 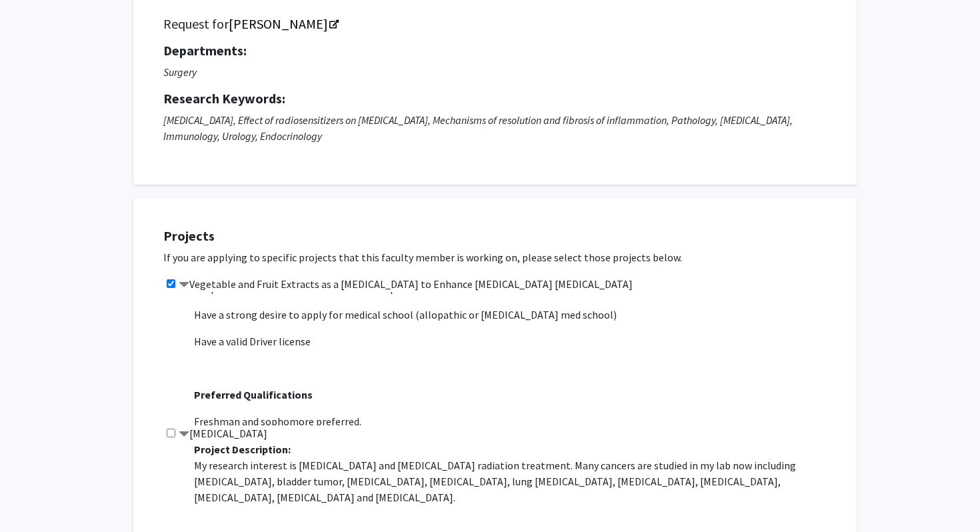 What do you see at coordinates (253, 395) in the screenshot?
I see `strong: Preferred Qualifications` at bounding box center [253, 395].